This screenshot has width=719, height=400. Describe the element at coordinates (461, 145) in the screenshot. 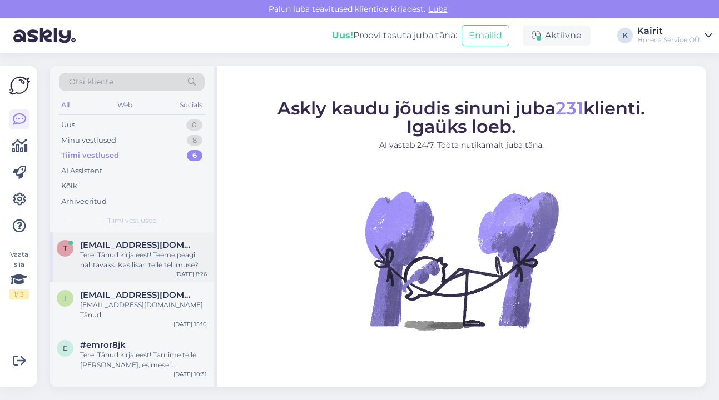

I see `p: AI vastab 24/7. Tööta nutikamalt juba täna.` at that location.